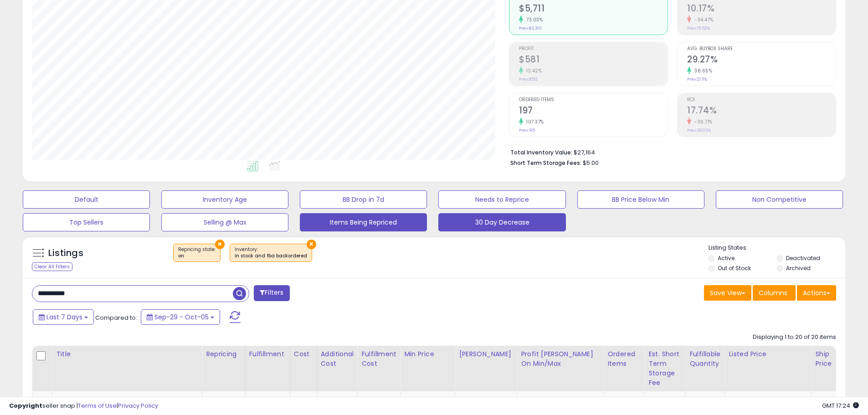 This screenshot has width=868, height=415. Describe the element at coordinates (86, 222) in the screenshot. I see `button: Top Sellers` at that location.